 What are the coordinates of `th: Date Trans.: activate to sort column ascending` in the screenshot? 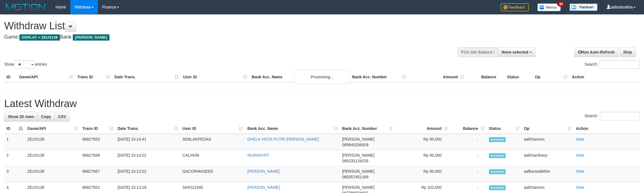 It's located at (147, 128).